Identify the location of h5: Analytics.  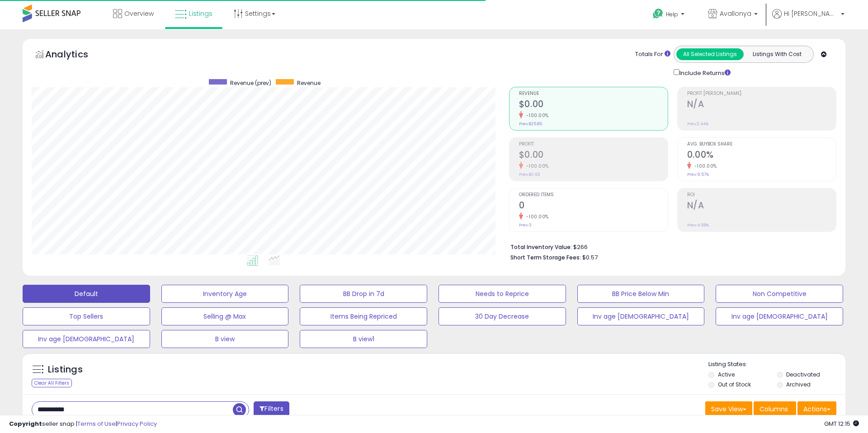
(76, 55).